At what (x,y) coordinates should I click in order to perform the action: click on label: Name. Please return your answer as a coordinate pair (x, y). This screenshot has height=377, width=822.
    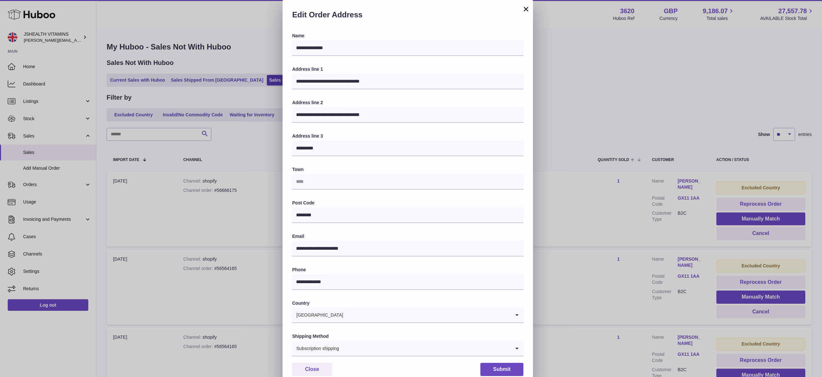
    Looking at the image, I should click on (408, 36).